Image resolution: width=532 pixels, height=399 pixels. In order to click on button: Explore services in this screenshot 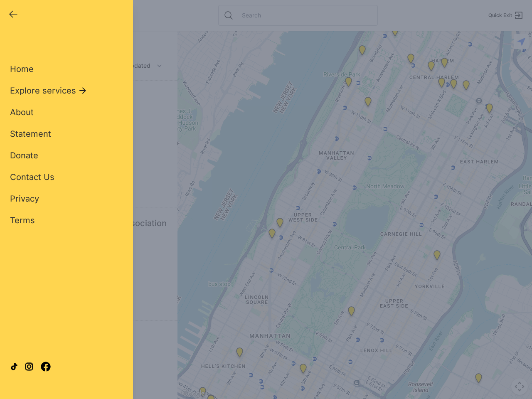, I will do `click(49, 91)`.